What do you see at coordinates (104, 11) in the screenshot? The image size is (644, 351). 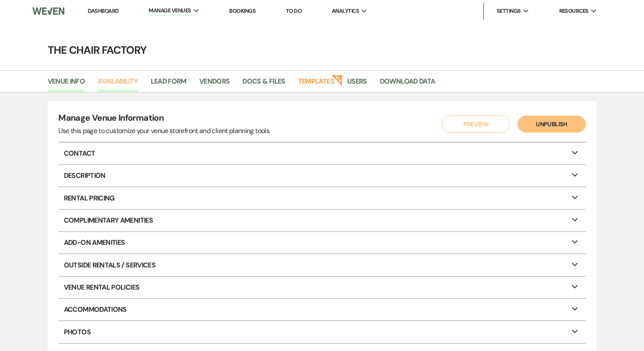 I see `a: Dashboard` at bounding box center [104, 11].